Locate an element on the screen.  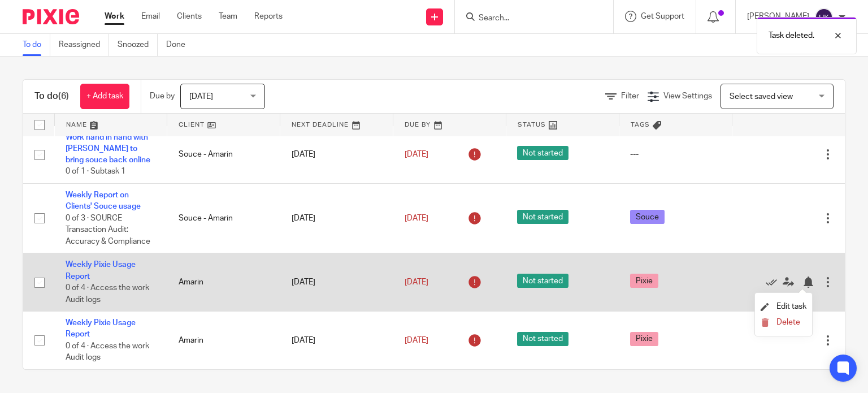
button: Delete is located at coordinates (783, 323).